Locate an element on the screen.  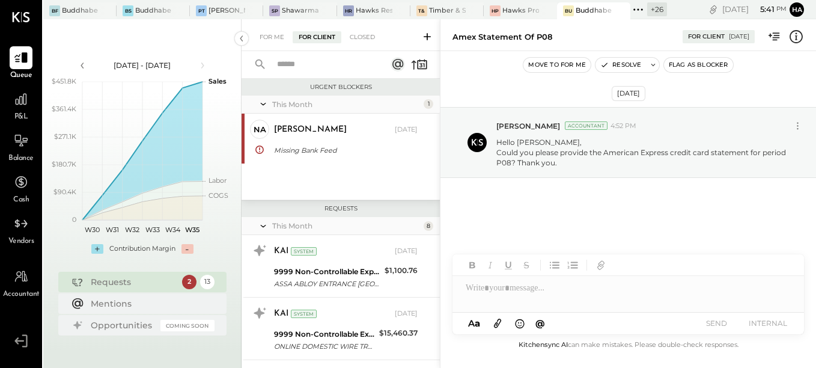
span: Vendors is located at coordinates (21, 242).